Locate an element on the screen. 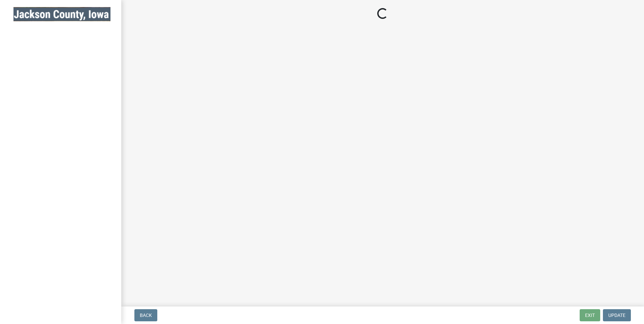 The width and height of the screenshot is (644, 324). span: Update is located at coordinates (617, 315).